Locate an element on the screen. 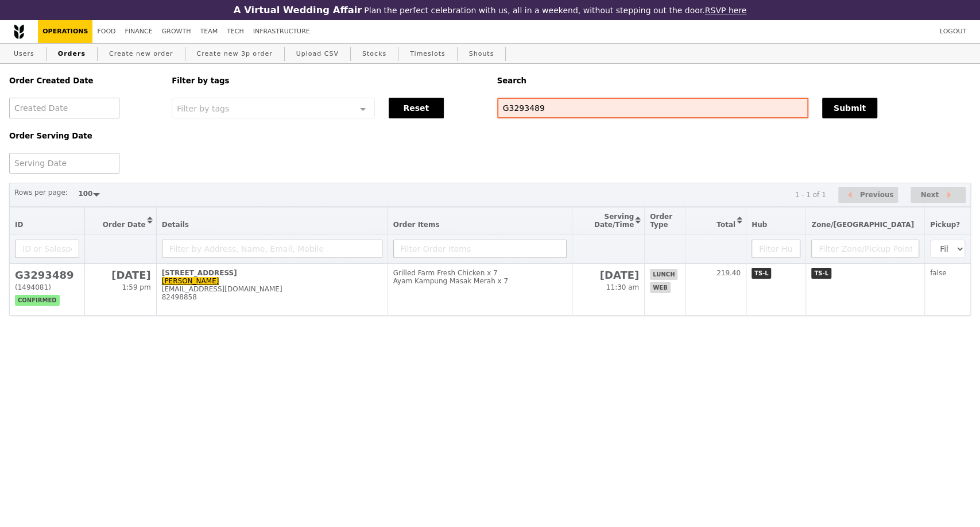 Image resolution: width=980 pixels, height=527 pixels. h5: Order Serving Date is located at coordinates (83, 136).